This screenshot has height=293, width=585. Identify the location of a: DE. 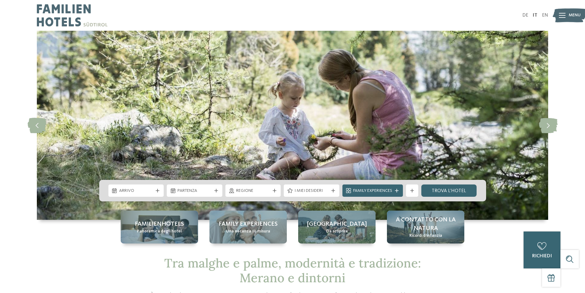
(525, 15).